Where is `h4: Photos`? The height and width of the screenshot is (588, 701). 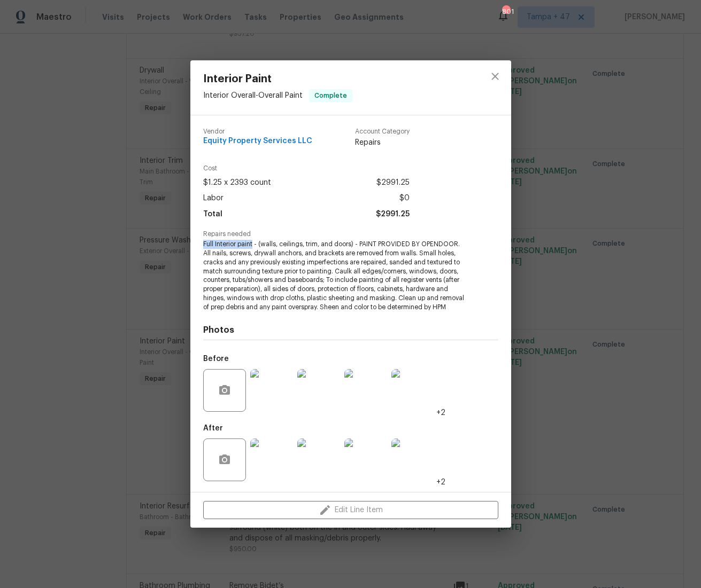 h4: Photos is located at coordinates (351, 330).